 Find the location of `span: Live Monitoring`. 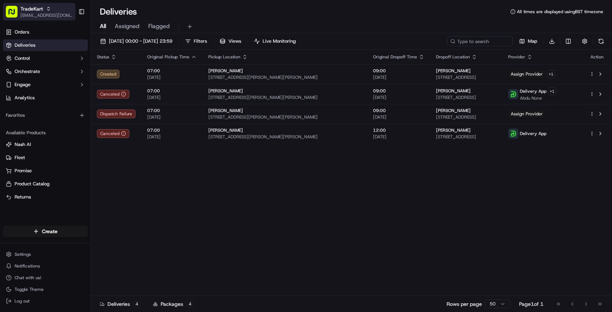

span: Live Monitoring is located at coordinates (279, 41).